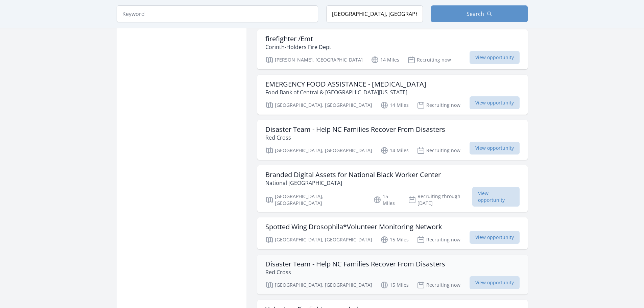 This screenshot has width=644, height=308. I want to click on input: Keyword, so click(218, 14).